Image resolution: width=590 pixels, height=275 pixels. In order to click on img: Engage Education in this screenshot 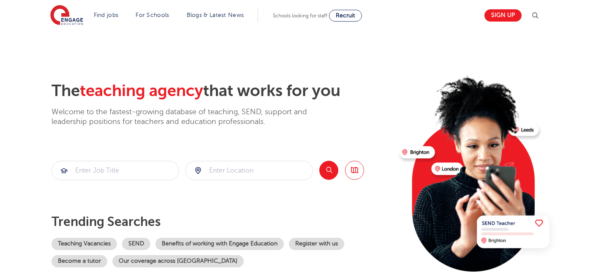, I will do `click(67, 16)`.